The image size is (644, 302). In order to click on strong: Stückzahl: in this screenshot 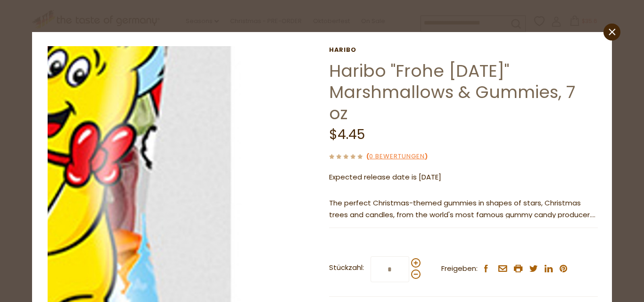, I will do `click(347, 267)`.